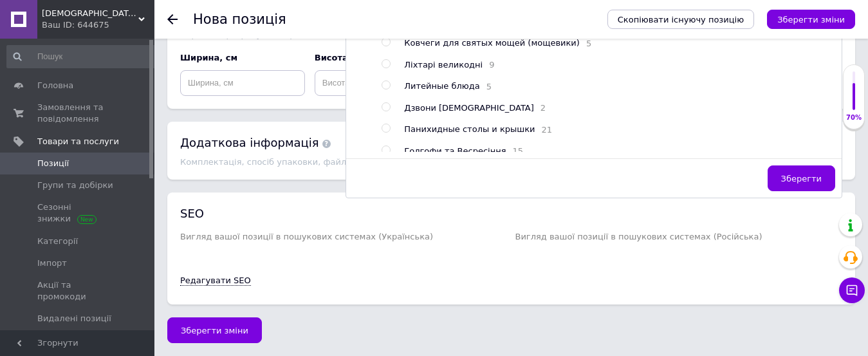 This screenshot has width=868, height=356. I want to click on span: Замовлення та повідомлення, so click(78, 113).